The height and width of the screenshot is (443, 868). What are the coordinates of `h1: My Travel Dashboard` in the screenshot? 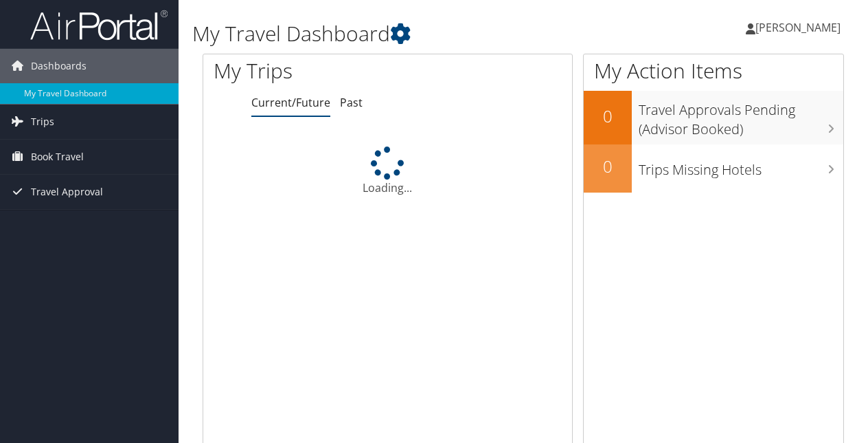 It's located at (413, 34).